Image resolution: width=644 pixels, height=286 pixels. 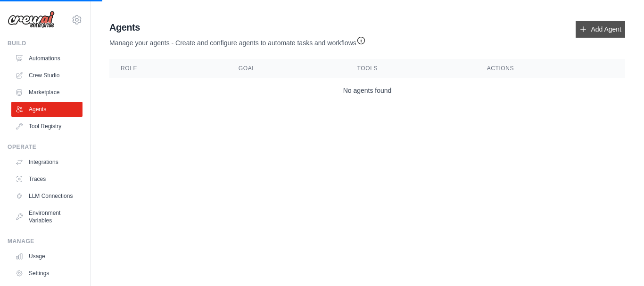 I want to click on div: Build, so click(x=45, y=43).